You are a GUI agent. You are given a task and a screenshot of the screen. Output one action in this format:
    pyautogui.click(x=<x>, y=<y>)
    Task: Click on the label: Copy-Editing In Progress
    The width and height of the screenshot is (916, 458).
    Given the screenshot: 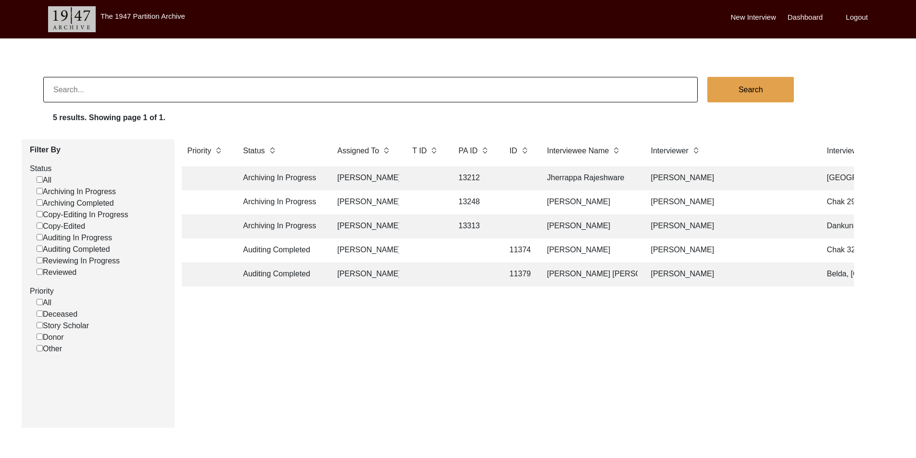 What is the action you would take?
    pyautogui.click(x=82, y=215)
    